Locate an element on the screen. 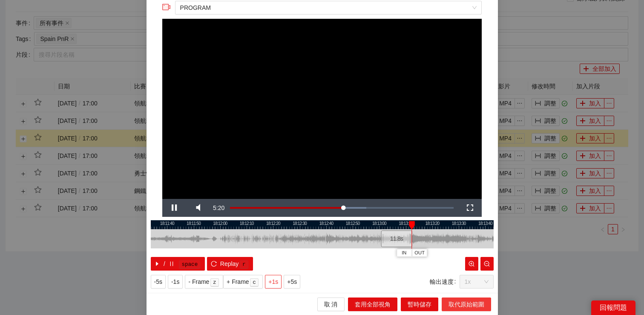 This screenshot has width=644, height=315. span: 暫時儲存 is located at coordinates (420, 304).